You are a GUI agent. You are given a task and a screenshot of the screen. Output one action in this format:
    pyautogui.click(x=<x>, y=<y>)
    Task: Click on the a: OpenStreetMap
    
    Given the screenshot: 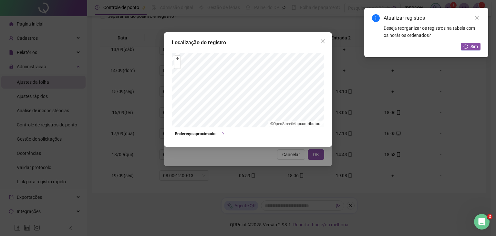 What is the action you would take?
    pyautogui.click(x=286, y=124)
    